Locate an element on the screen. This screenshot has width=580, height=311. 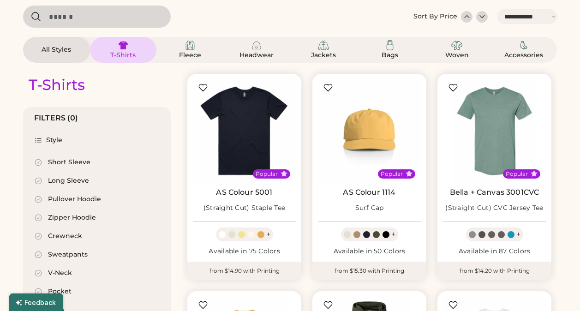
a: AS Colour 1114 is located at coordinates (369, 192).